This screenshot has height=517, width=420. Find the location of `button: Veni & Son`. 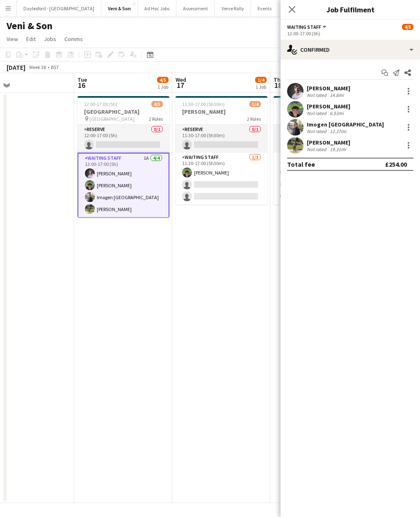

button: Veni & Son is located at coordinates (119, 8).